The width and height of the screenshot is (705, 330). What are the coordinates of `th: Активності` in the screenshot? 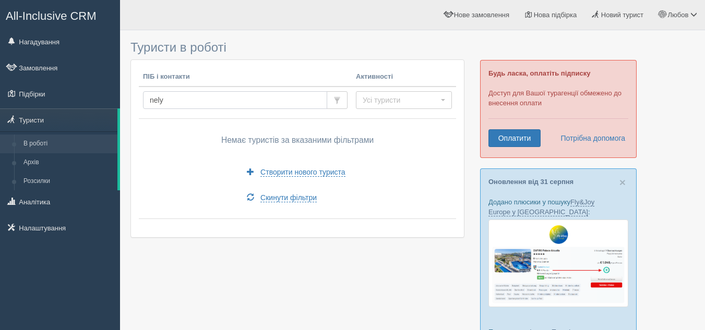 It's located at (404, 77).